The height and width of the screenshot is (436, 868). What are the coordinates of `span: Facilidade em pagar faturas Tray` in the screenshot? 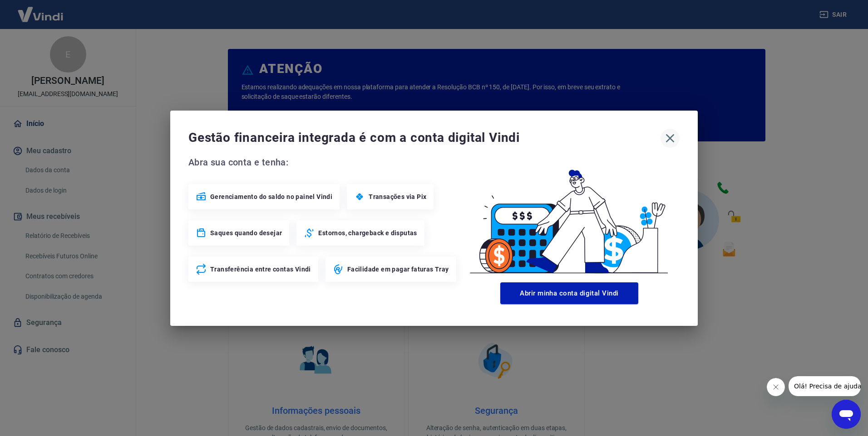 It's located at (398, 270).